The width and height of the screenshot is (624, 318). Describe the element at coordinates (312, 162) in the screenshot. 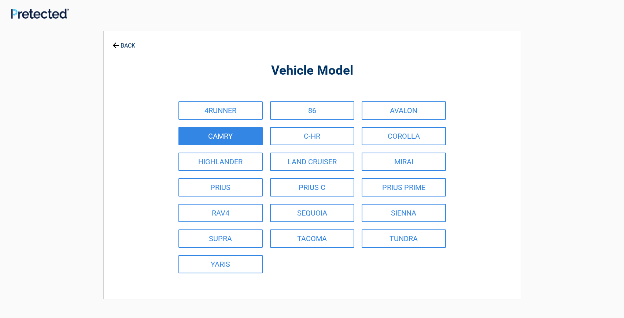

I see `a: LAND CRUISER` at that location.